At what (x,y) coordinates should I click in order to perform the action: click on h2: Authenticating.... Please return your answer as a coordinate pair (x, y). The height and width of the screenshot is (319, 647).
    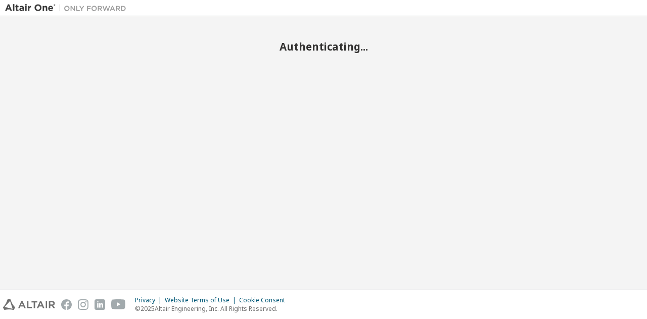
    Looking at the image, I should click on (324, 47).